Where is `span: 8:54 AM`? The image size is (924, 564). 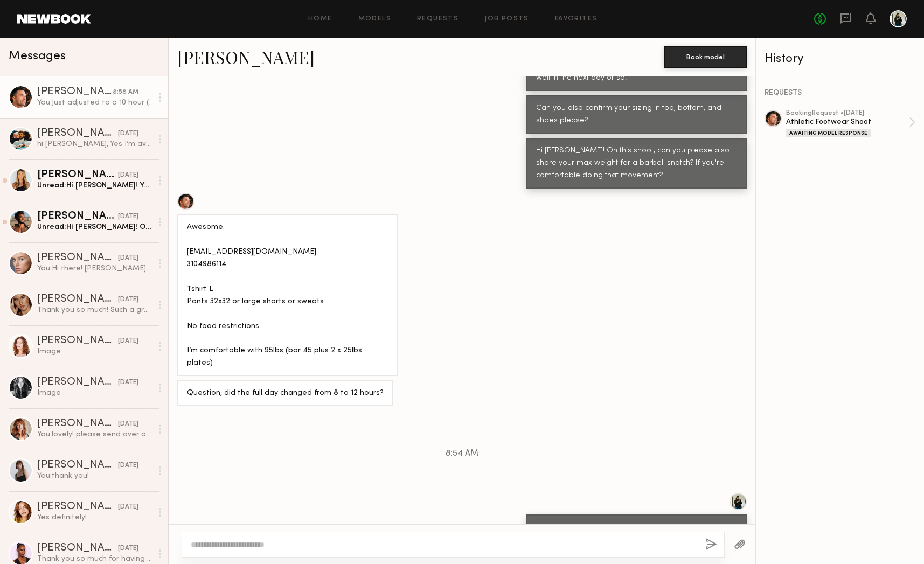
span: 8:54 AM is located at coordinates (462, 453).